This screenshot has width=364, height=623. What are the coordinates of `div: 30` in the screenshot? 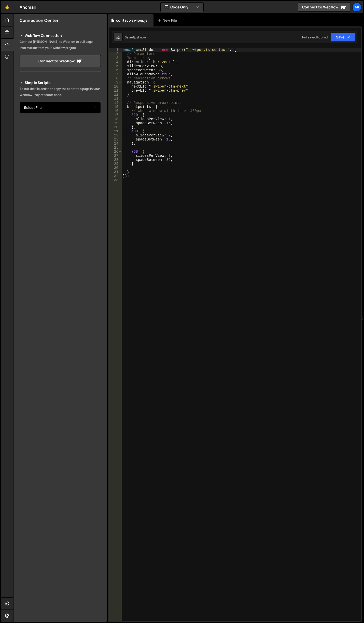 It's located at (115, 168).